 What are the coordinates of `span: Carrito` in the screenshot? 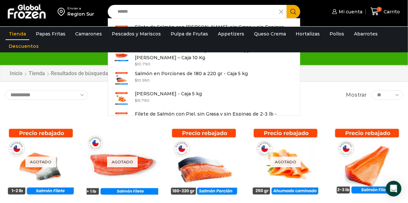 It's located at (391, 12).